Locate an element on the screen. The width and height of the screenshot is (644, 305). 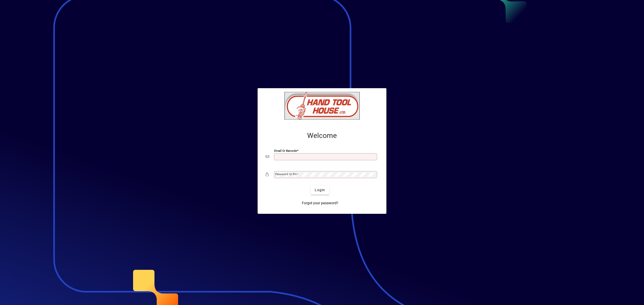
span: Login is located at coordinates (320, 190).